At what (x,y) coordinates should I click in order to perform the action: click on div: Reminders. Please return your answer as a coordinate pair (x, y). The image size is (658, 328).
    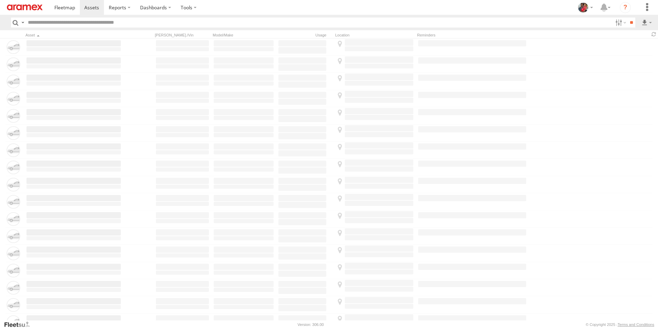
    Looking at the image, I should click on (472, 35).